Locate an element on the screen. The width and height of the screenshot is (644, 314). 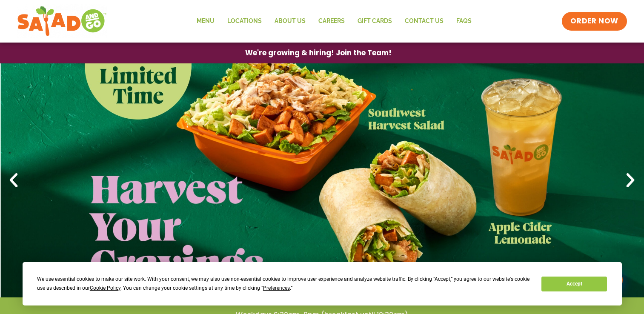
a: Locations is located at coordinates (244, 21).